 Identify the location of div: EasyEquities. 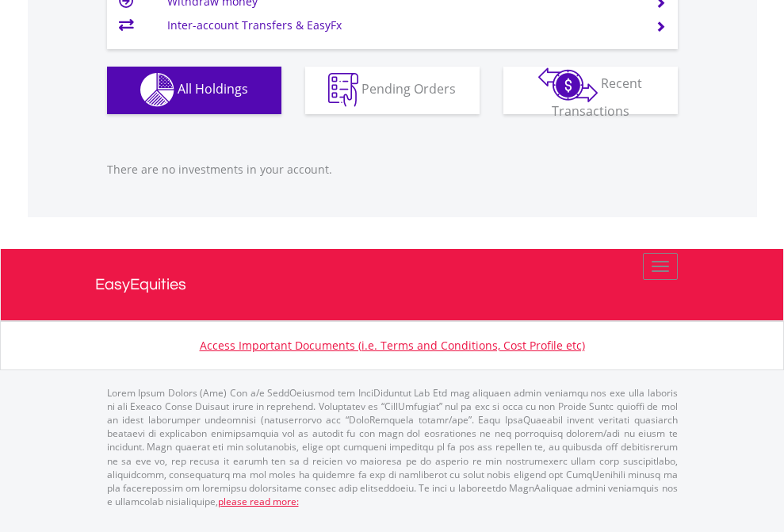
(393, 284).